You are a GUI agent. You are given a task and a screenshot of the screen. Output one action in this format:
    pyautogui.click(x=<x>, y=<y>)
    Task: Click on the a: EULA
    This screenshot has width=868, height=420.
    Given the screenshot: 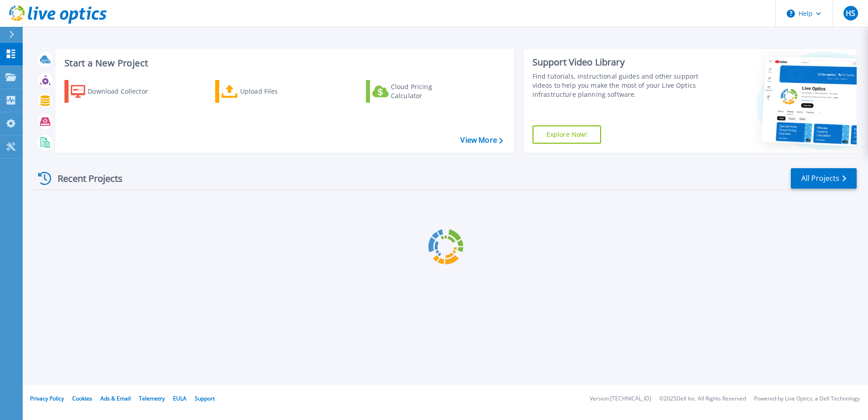 What is the action you would take?
    pyautogui.click(x=180, y=398)
    